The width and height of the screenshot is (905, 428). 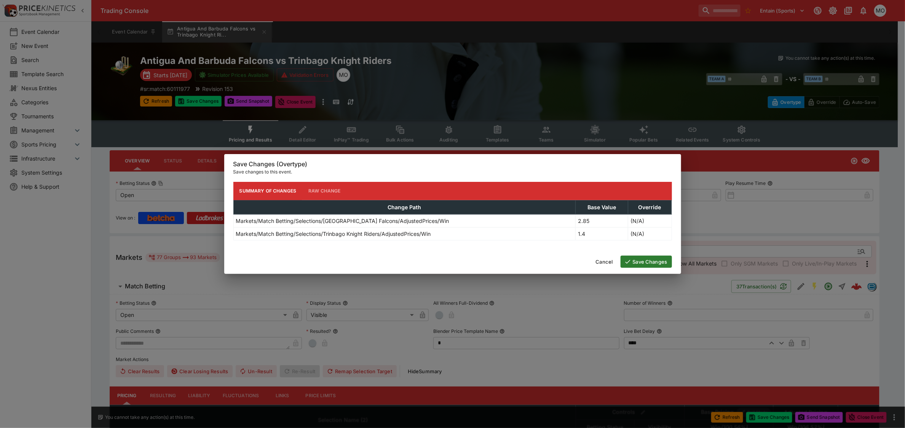 What do you see at coordinates (604, 262) in the screenshot?
I see `button: Cancel` at bounding box center [604, 262].